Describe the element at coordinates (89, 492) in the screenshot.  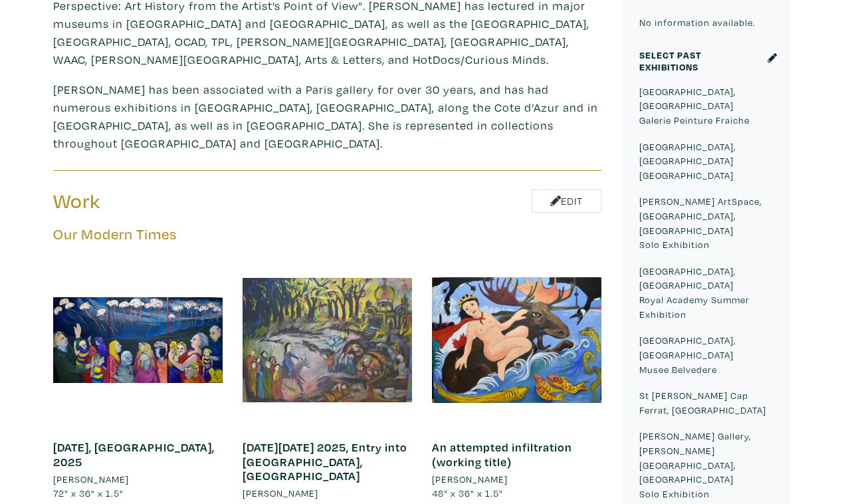
I see `span: 72" x 36" x 1.5"` at that location.